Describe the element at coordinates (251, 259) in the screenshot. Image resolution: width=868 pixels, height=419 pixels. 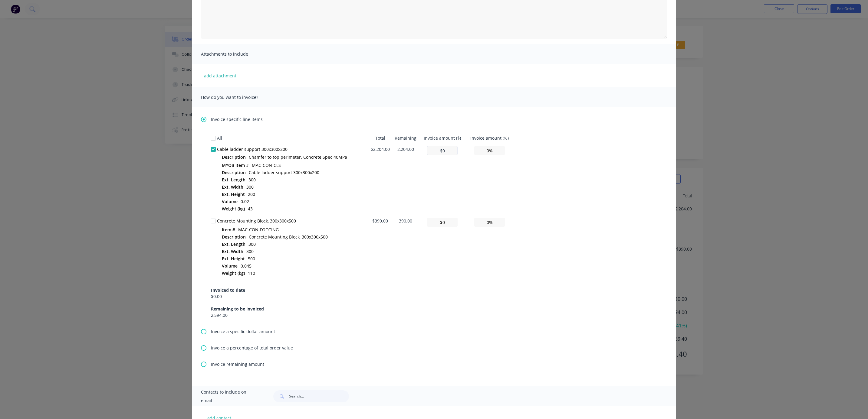
I see `span: 500` at that location.